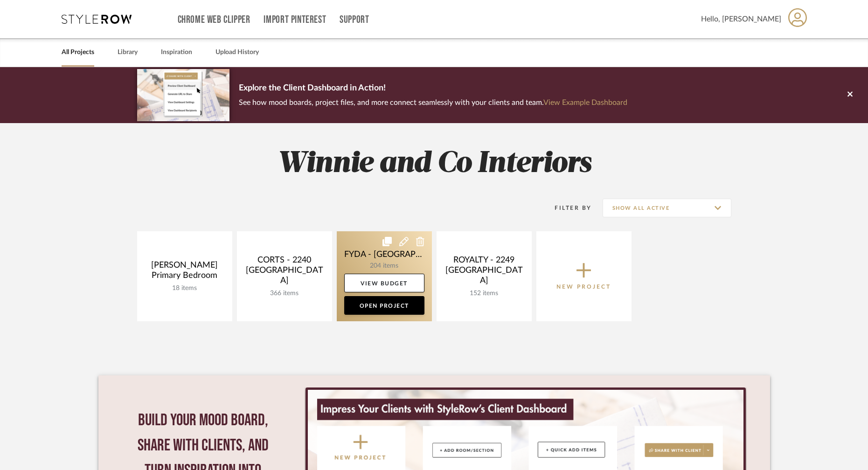 The height and width of the screenshot is (470, 868). I want to click on a: View Example Dashboard, so click(585, 103).